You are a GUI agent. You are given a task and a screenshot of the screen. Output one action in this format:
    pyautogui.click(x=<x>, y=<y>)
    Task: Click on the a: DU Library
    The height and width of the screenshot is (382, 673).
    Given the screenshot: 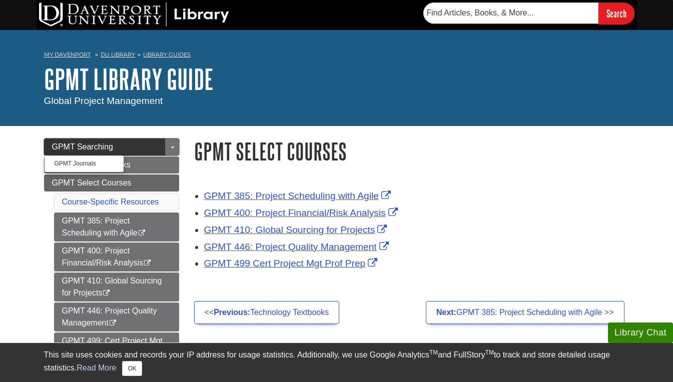 What is the action you would take?
    pyautogui.click(x=118, y=55)
    